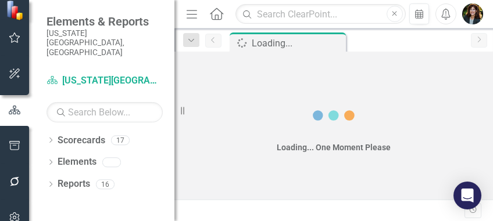 The height and width of the screenshot is (221, 493). Describe the element at coordinates (74, 184) in the screenshot. I see `a: Reports` at that location.